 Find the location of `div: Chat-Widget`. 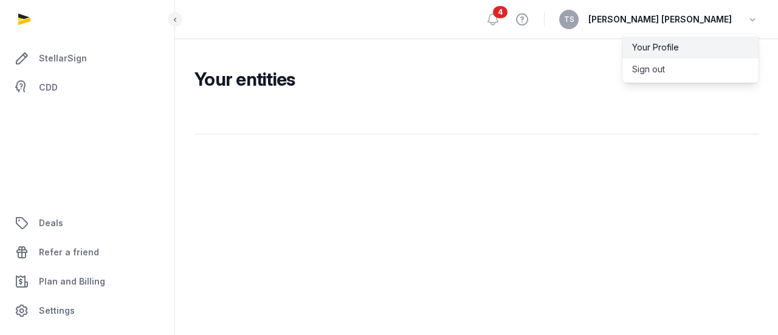

div: Chat-Widget is located at coordinates (669, 264).